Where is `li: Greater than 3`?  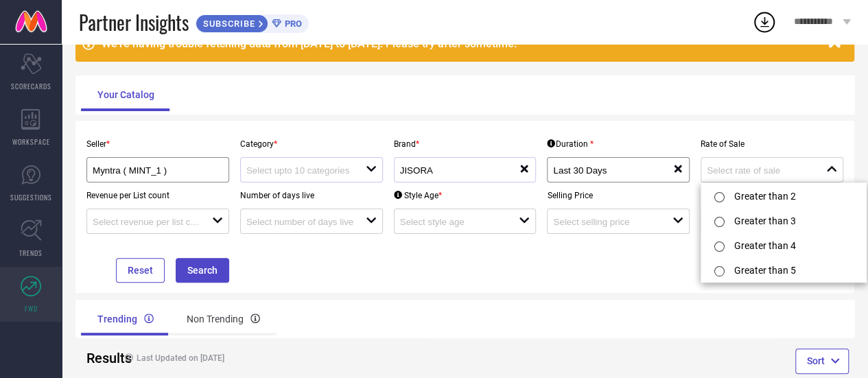
li: Greater than 3 is located at coordinates (783, 220).